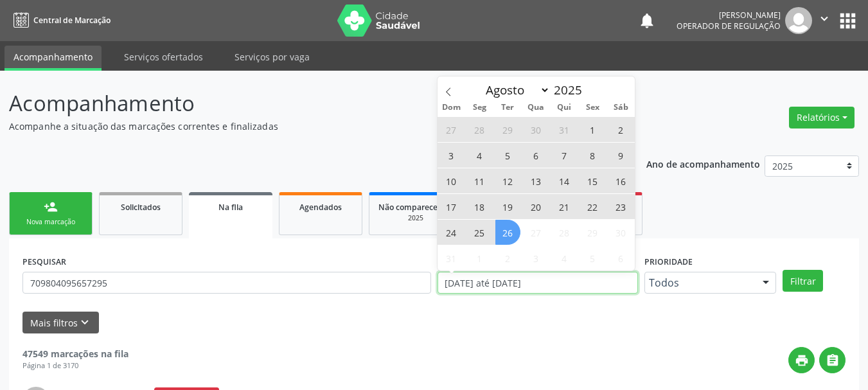 The image size is (868, 390). Describe the element at coordinates (564, 181) in the screenshot. I see `span: Agosto 14, 2025` at that location.